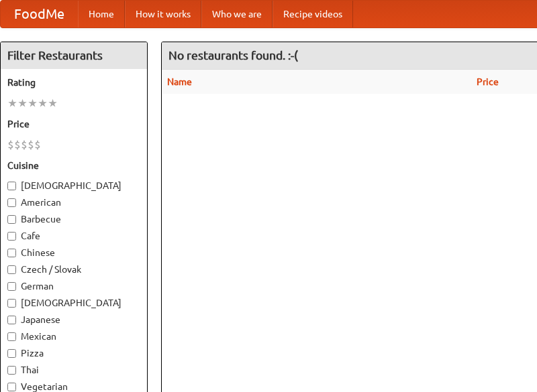 Image resolution: width=537 pixels, height=392 pixels. What do you see at coordinates (74, 320) in the screenshot?
I see `label: Japanese` at bounding box center [74, 320].